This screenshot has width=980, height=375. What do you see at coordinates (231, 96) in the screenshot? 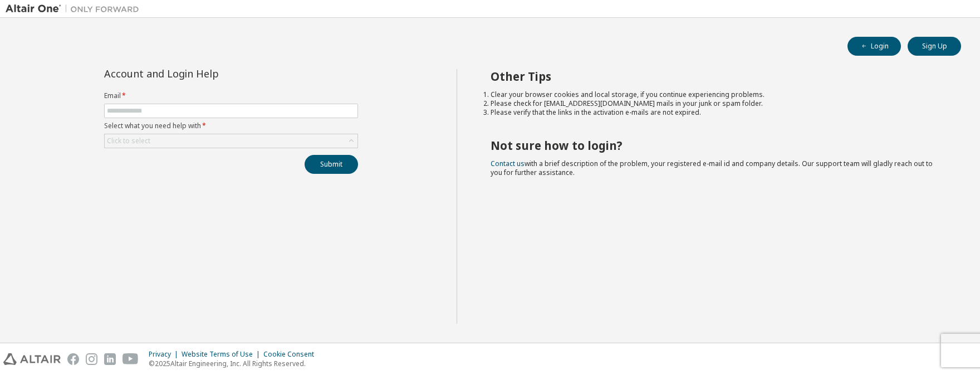
I see `label: Email` at bounding box center [231, 96].